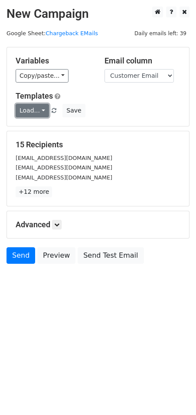 This screenshot has width=196, height=415. I want to click on span: Daily emails left: 39, so click(161, 33).